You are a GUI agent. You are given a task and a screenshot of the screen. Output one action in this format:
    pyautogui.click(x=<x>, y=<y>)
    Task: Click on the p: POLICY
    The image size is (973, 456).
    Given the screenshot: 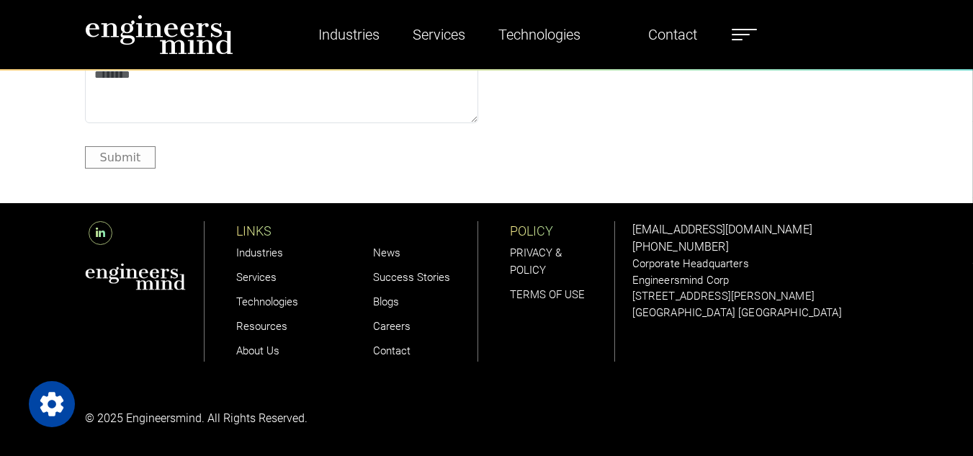 What is the action you would take?
    pyautogui.click(x=562, y=231)
    